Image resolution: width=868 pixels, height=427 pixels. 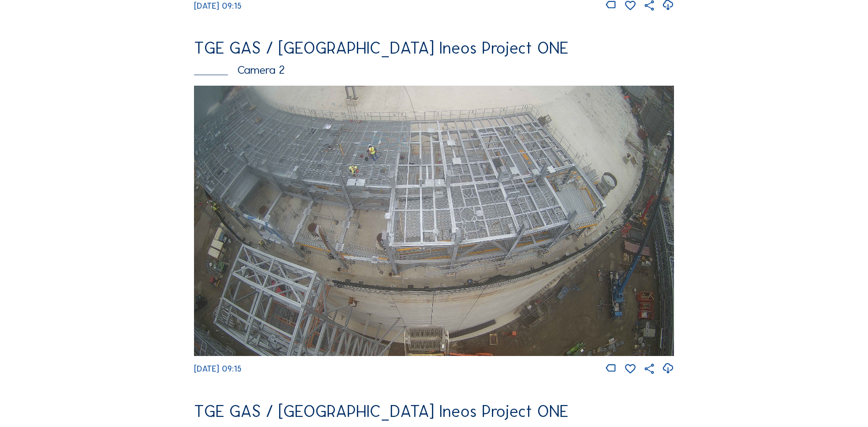 I want to click on img: Image, so click(x=434, y=221).